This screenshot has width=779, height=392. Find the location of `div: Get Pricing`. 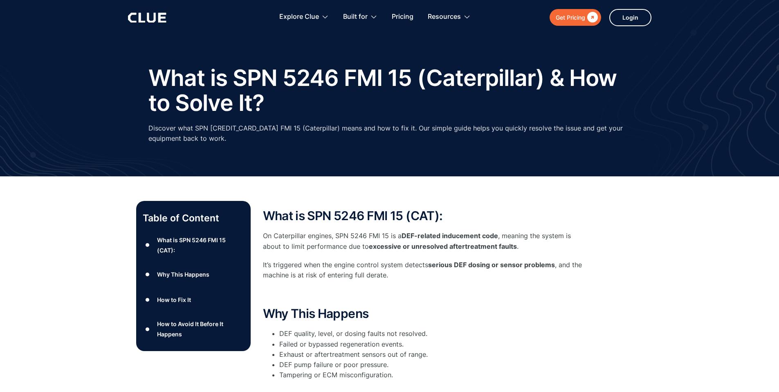

div: Get Pricing is located at coordinates (571, 17).